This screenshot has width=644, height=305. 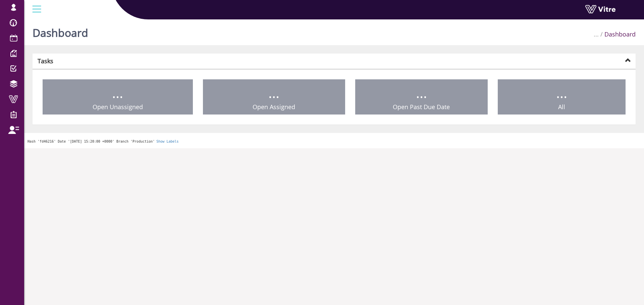 What do you see at coordinates (421, 107) in the screenshot?
I see `span: Open Past Due Date` at bounding box center [421, 107].